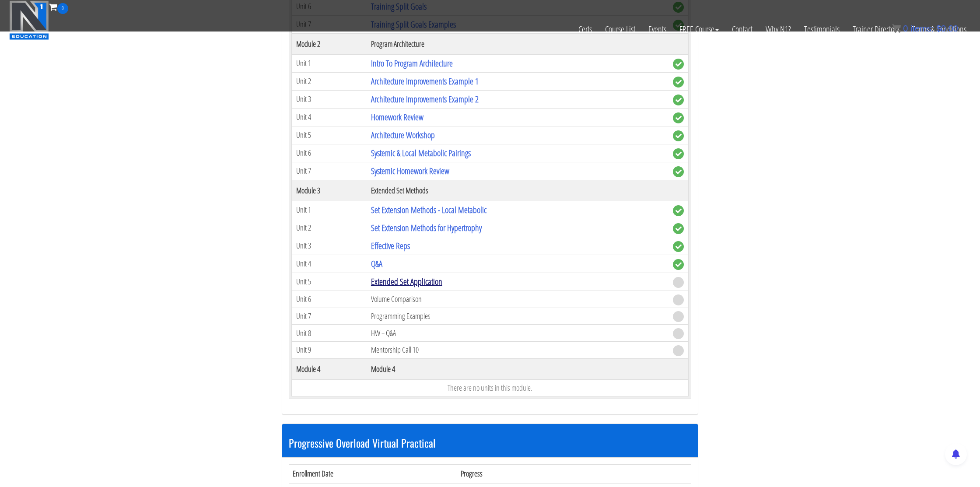 The width and height of the screenshot is (980, 487). What do you see at coordinates (329, 191) in the screenshot?
I see `th: Module 3` at bounding box center [329, 191].